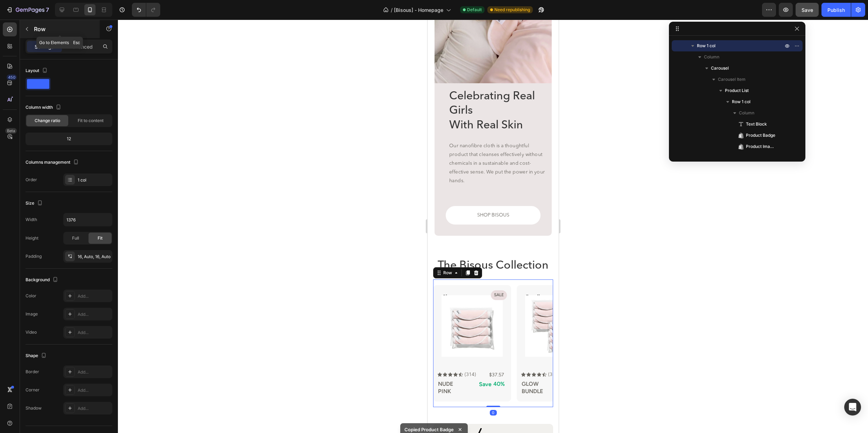  I want to click on span: Fit to content, so click(91, 121).